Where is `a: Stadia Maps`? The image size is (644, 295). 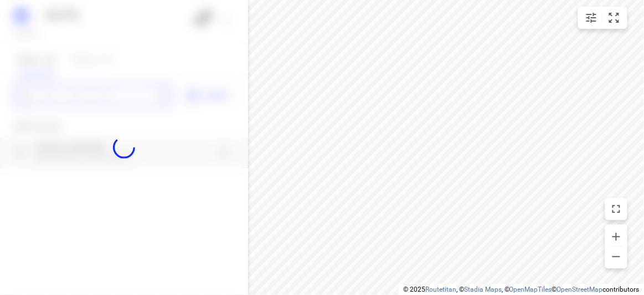 a: Stadia Maps is located at coordinates (483, 290).